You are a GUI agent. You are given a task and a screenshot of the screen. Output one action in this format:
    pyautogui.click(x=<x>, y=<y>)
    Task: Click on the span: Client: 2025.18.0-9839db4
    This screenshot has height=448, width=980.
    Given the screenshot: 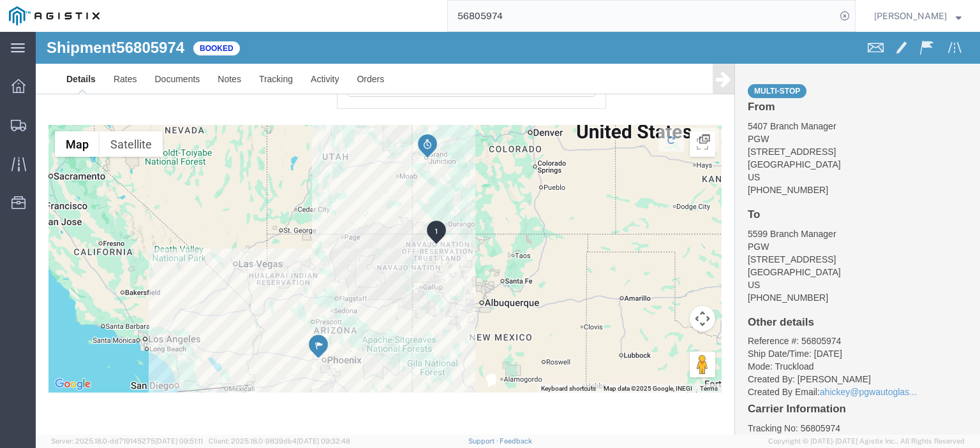 What is the action you would take?
    pyautogui.click(x=279, y=441)
    